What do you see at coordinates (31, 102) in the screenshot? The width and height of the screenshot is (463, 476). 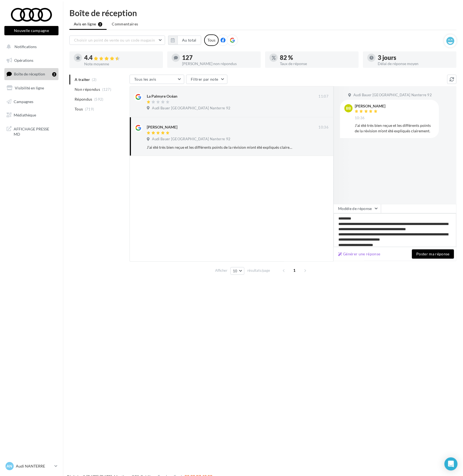 I see `a: Campagnes` at bounding box center [31, 102].